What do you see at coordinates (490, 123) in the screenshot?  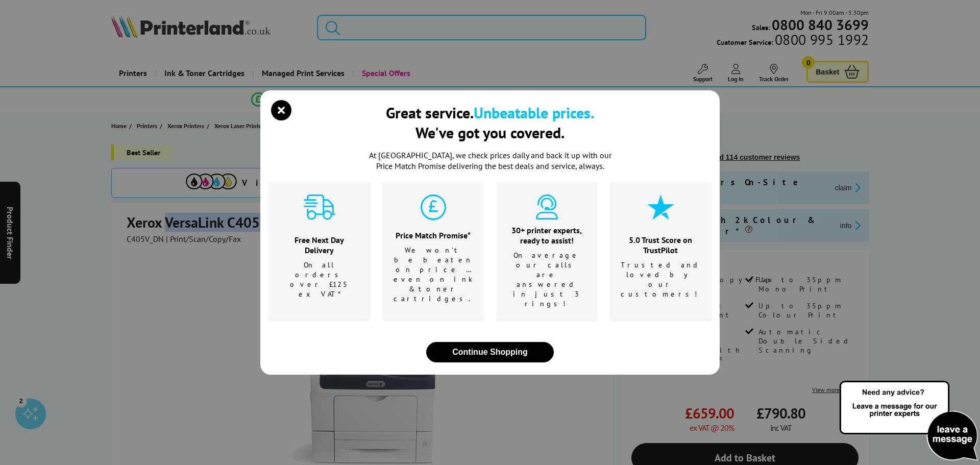 I see `div: Great service. We've got you covered.` at bounding box center [490, 123].